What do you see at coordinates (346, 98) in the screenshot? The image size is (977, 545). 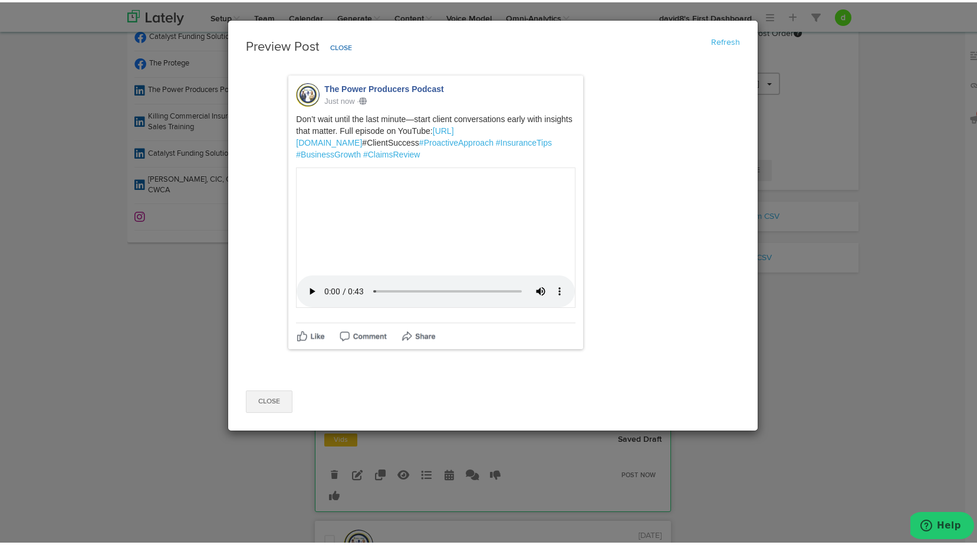 I see `span: Just now ·` at bounding box center [346, 98].